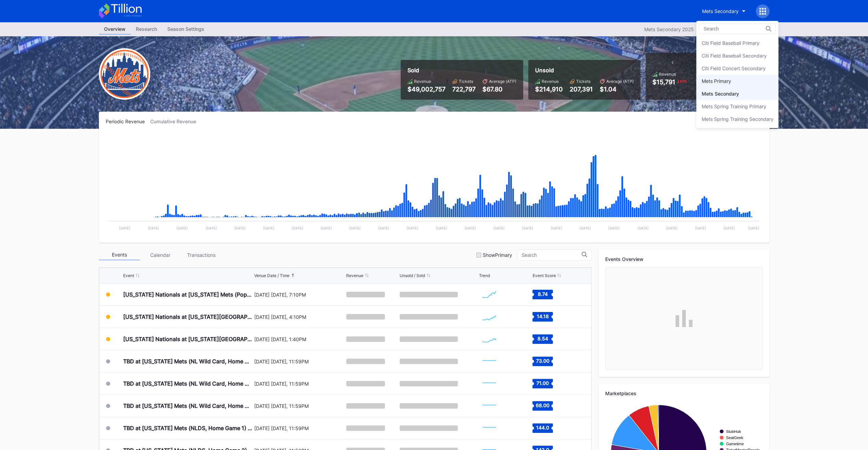  I want to click on div: Mets Primary, so click(716, 81).